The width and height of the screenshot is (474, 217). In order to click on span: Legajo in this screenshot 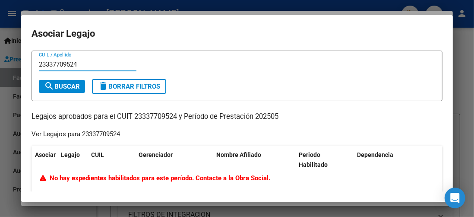, I will do `click(70, 154)`.